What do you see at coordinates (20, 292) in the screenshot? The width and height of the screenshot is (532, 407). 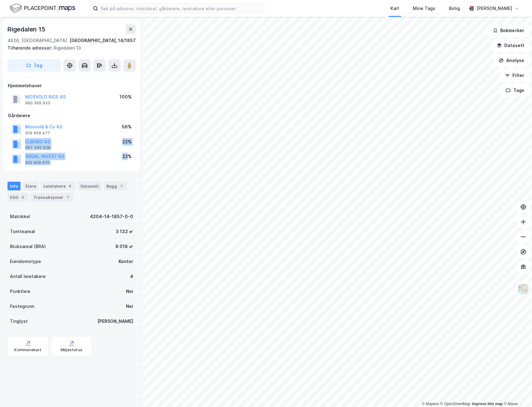 I see `div: Punktleie` at bounding box center [20, 292].